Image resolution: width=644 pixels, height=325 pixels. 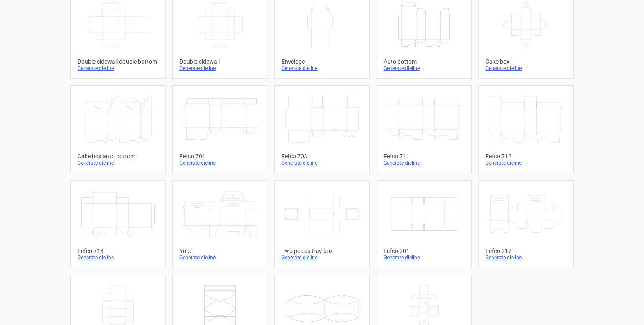 What do you see at coordinates (322, 251) in the screenshot?
I see `div: Two pieces tray box` at bounding box center [322, 251].